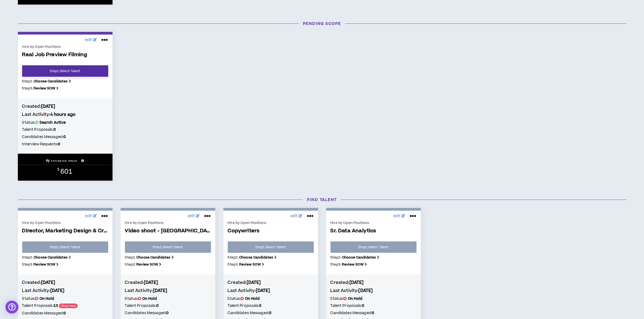  I want to click on h3: Pending Scope, so click(322, 24).